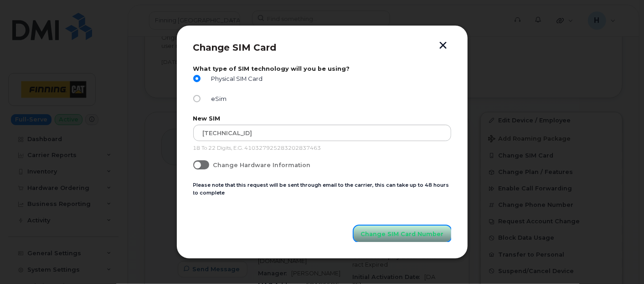 This screenshot has width=644, height=284. I want to click on small: Please note that this request will be sent through email to the carrier, this can take up to 48 h..., so click(321, 189).